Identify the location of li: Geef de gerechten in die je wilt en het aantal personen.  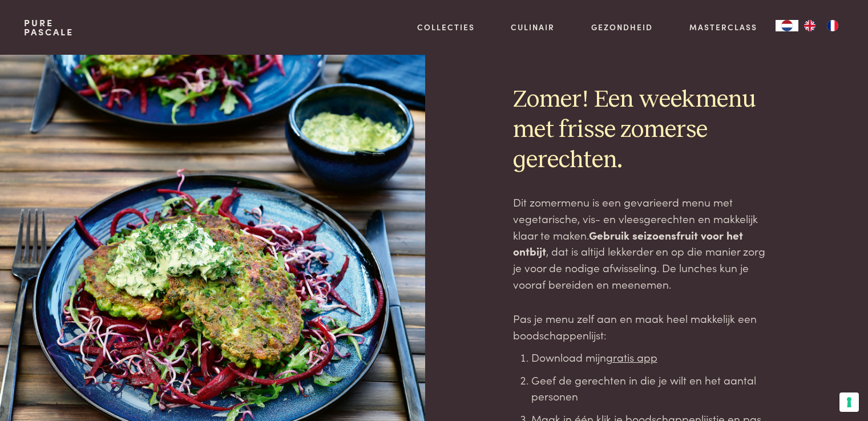
(653, 388).